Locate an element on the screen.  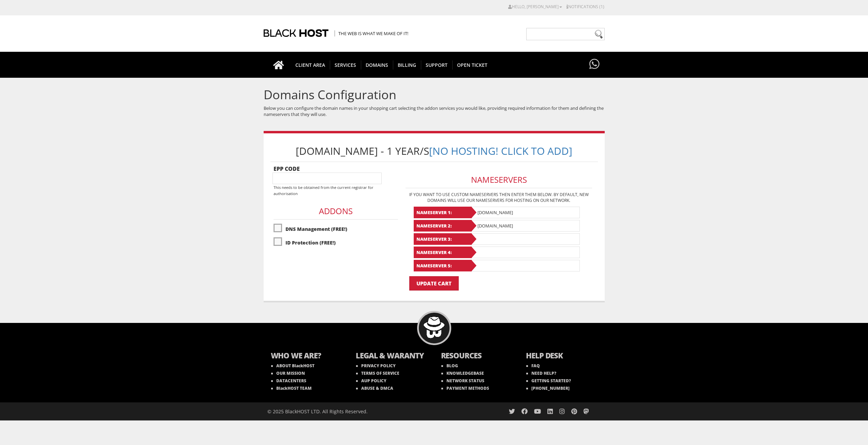
a: Have questions? is located at coordinates (595, 65).